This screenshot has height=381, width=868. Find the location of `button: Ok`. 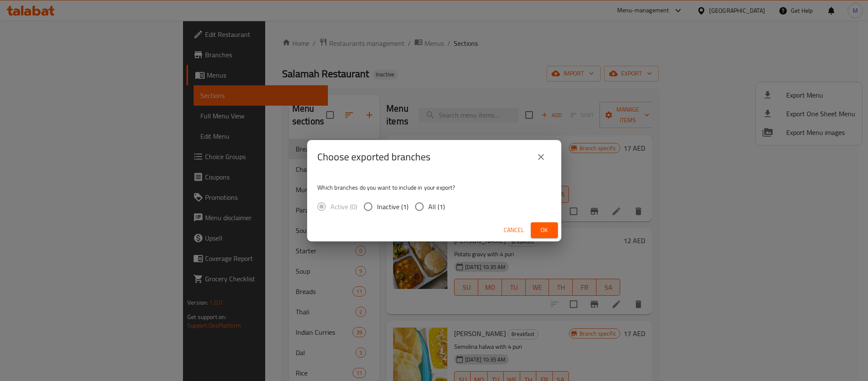

button: Ok is located at coordinates (544, 229).